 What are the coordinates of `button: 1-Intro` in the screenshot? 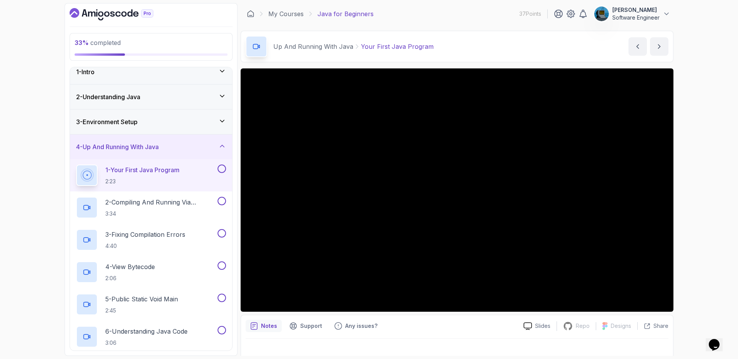 It's located at (151, 72).